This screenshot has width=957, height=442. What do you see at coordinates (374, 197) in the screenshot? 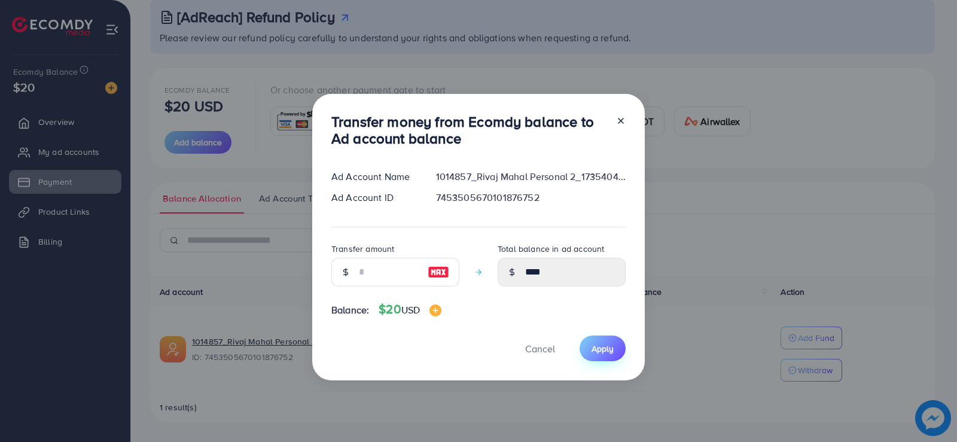
I see `div: Ad Account ID` at bounding box center [374, 197].